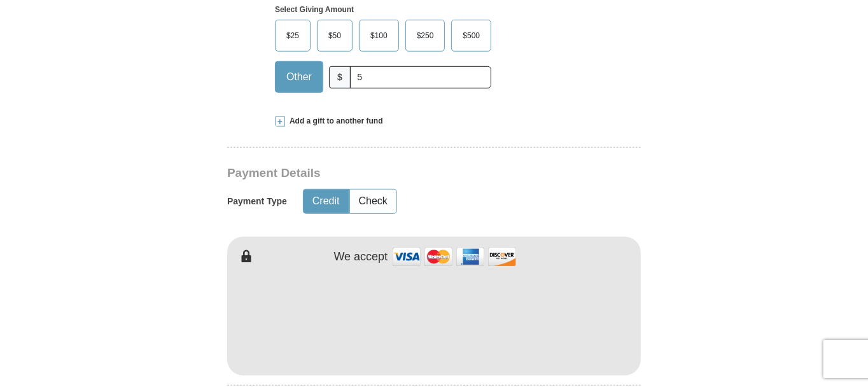 The width and height of the screenshot is (868, 387). What do you see at coordinates (379, 36) in the screenshot?
I see `span: $100` at bounding box center [379, 36].